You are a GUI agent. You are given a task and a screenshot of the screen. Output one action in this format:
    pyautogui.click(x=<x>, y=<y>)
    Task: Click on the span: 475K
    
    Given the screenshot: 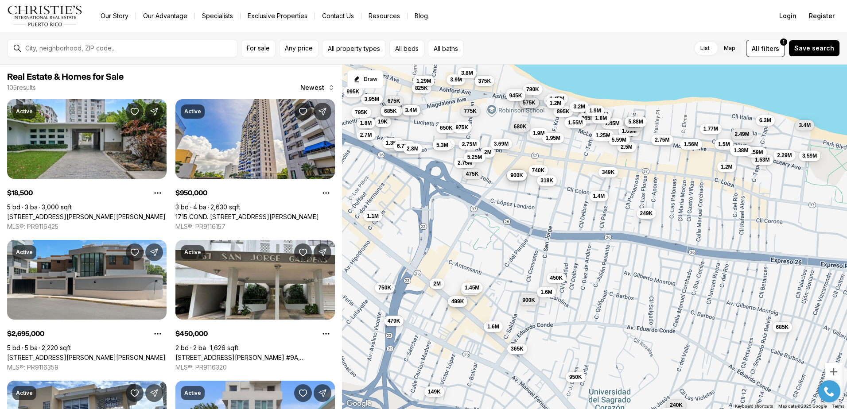 What is the action you would take?
    pyautogui.click(x=472, y=174)
    